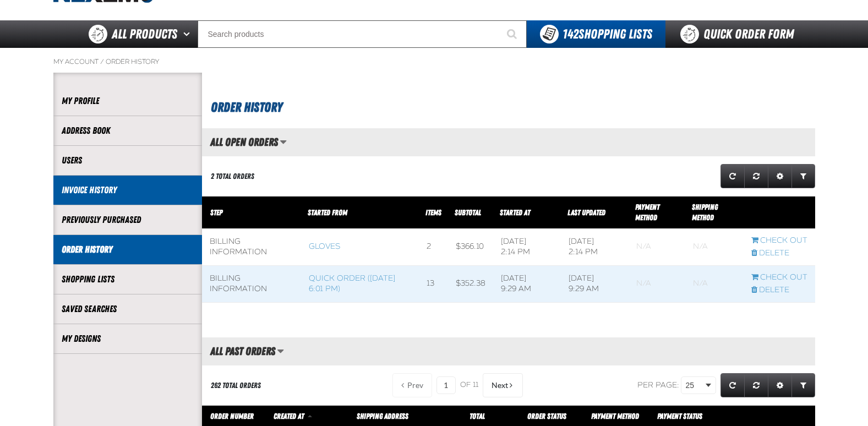 The height and width of the screenshot is (426, 868). Describe the element at coordinates (779, 253) in the screenshot. I see `a: Delete checkout started from GLOVES` at that location.